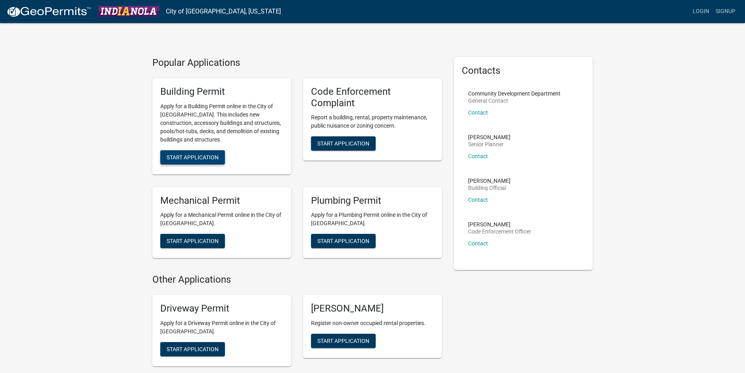 This screenshot has width=745, height=373. I want to click on h4: Other Applications, so click(297, 280).